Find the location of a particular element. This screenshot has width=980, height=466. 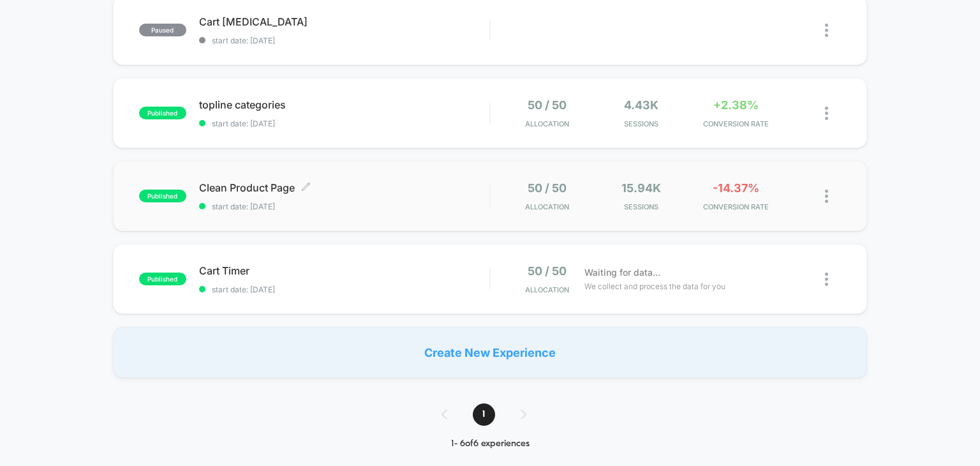

span: paused is located at coordinates (163, 30).